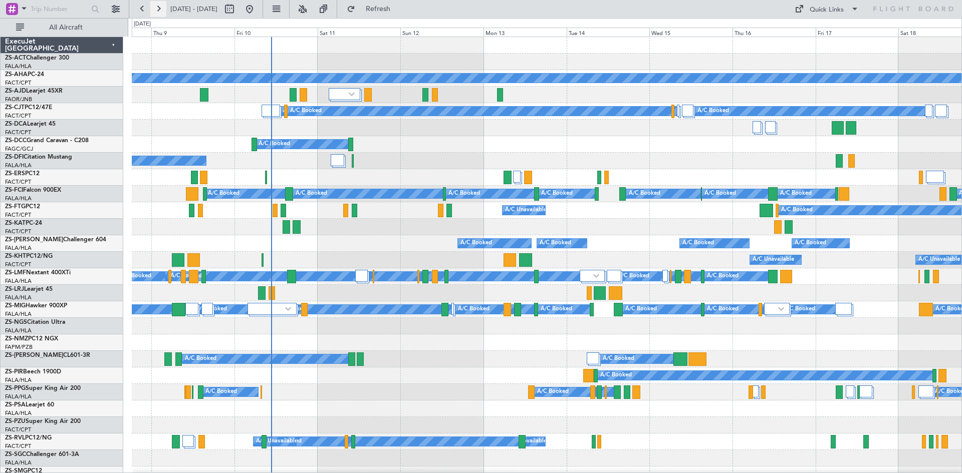 This screenshot has width=962, height=473. Describe the element at coordinates (16, 141) in the screenshot. I see `span: ZS-DCC` at that location.